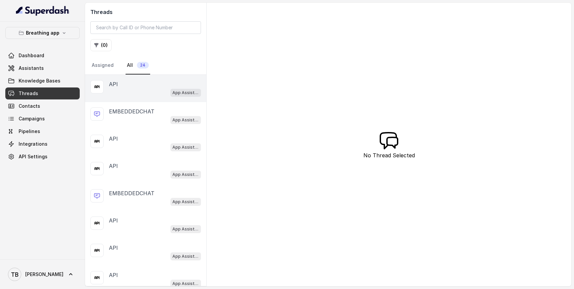 Image resolution: width=574 pixels, height=289 pixels. Describe the element at coordinates (145, 12) in the screenshot. I see `h2: Threads` at that location.